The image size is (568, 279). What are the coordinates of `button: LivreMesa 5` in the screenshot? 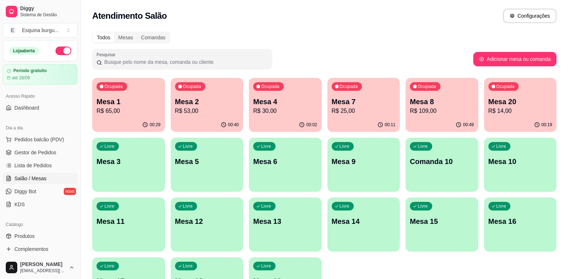 It's located at (207, 165).